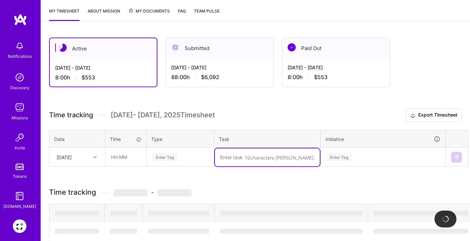 The width and height of the screenshot is (470, 241). What do you see at coordinates (95, 157) in the screenshot?
I see `i: icon Chevron` at bounding box center [95, 157].